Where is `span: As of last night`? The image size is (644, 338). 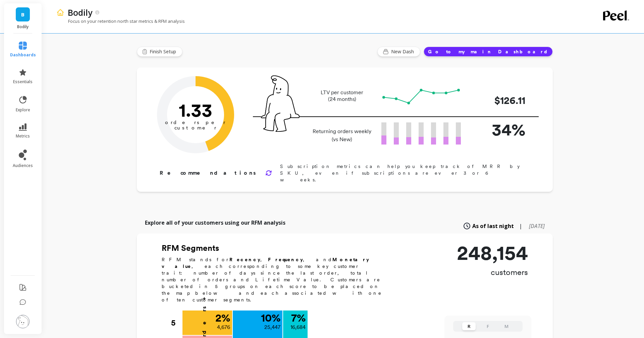 span: As of last night is located at coordinates (493, 226).